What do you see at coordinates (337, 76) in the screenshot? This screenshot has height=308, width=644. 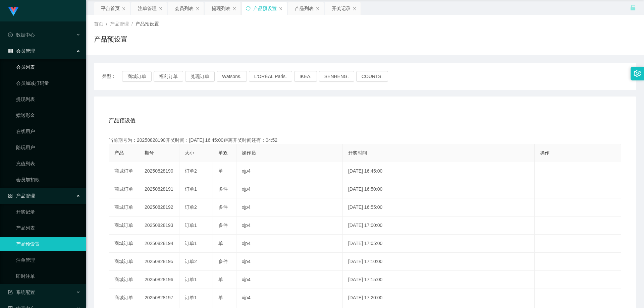 I see `button: SENHENG.` at bounding box center [337, 76].